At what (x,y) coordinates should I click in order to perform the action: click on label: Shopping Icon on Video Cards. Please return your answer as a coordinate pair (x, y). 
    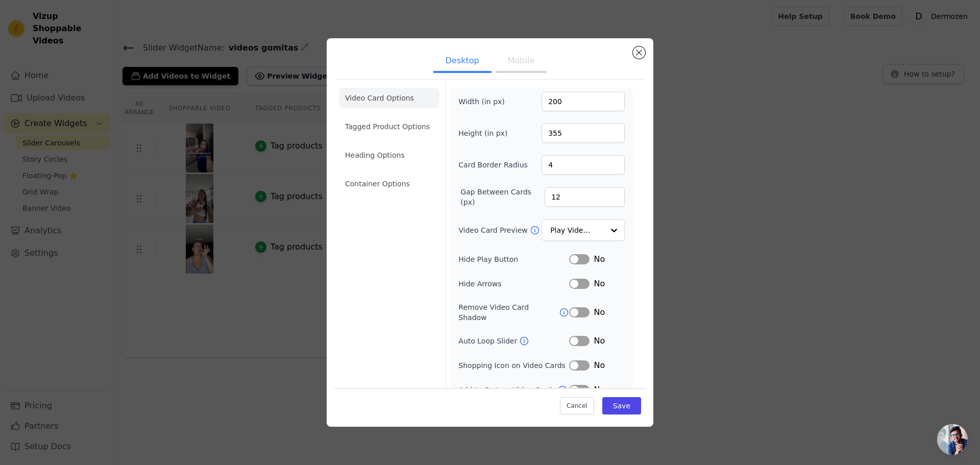
    Looking at the image, I should click on (513, 365).